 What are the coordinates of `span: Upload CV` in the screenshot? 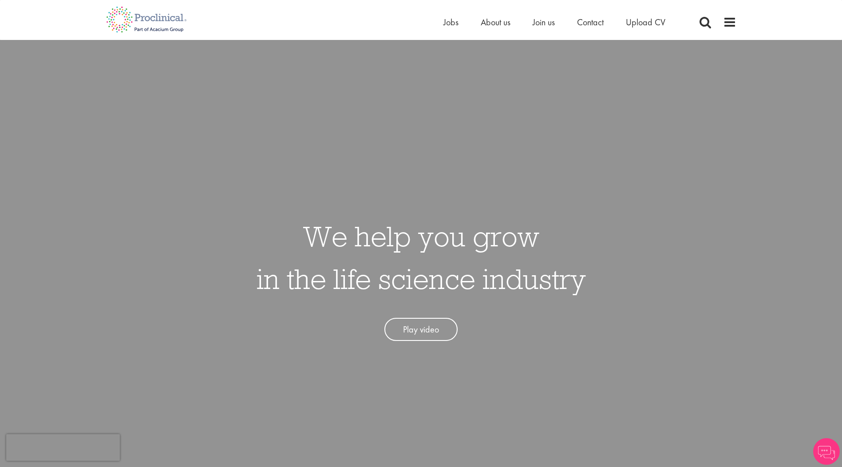 It's located at (645, 22).